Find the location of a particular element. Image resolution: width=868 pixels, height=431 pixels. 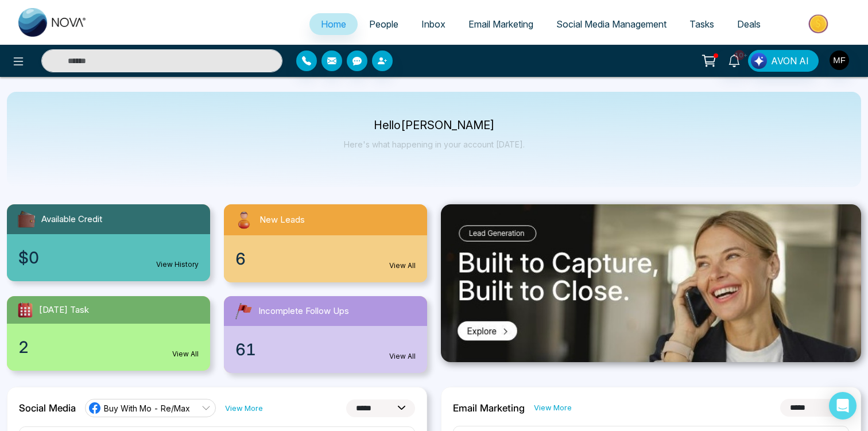

a: Social Media Management is located at coordinates (611, 24).